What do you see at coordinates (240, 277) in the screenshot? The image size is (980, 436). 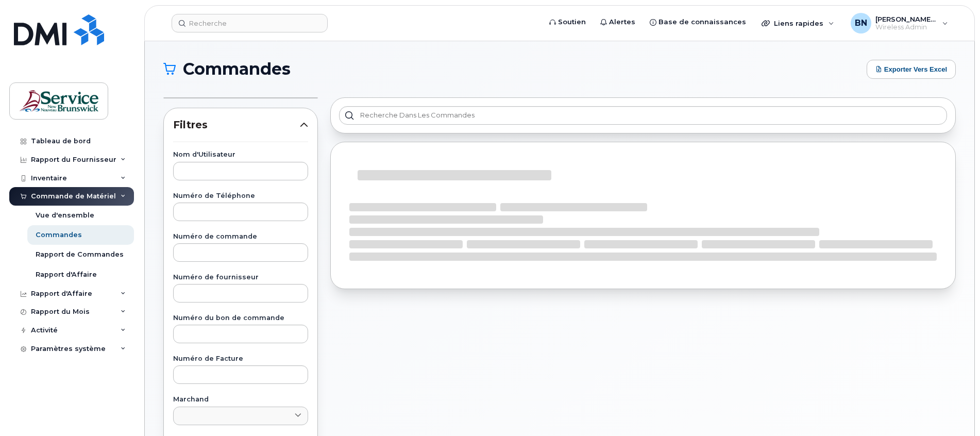 I see `label: Numéro de fournisseur` at bounding box center [240, 277].